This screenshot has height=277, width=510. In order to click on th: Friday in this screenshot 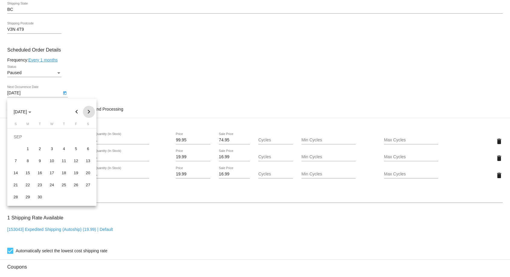, I will do `click(76, 125)`.